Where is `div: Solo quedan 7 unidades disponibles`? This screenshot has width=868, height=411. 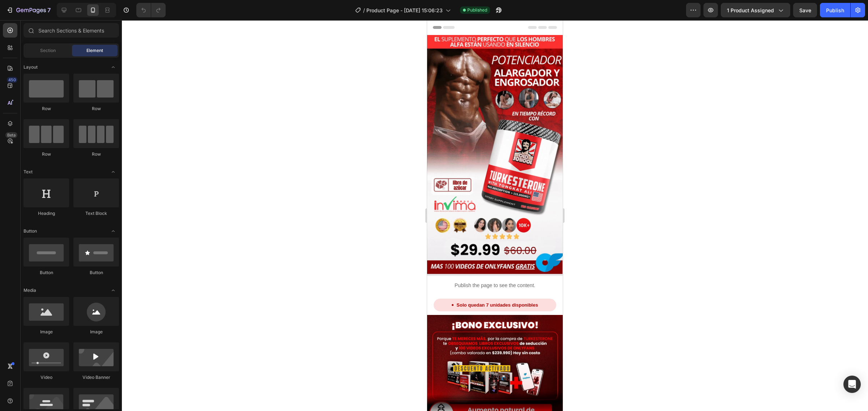
div: Solo quedan 7 unidades disponibles is located at coordinates (67, 285).